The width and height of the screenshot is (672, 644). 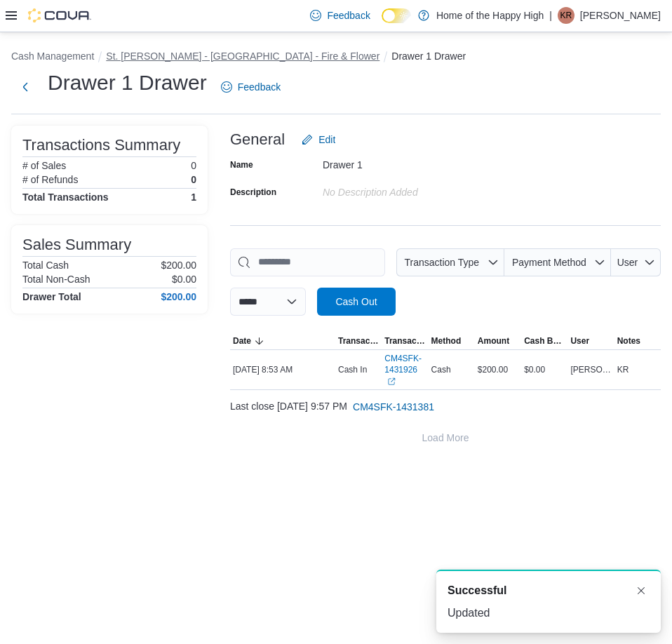 What do you see at coordinates (397, 15) in the screenshot?
I see `input: Dark Mode` at bounding box center [397, 15].